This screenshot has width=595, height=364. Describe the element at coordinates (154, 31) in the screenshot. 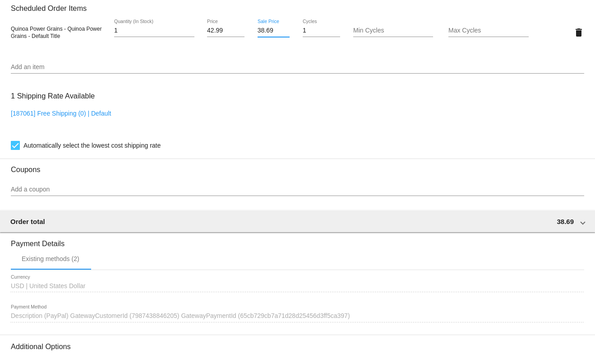

I see `input: Quantity (In Stock)` at that location.